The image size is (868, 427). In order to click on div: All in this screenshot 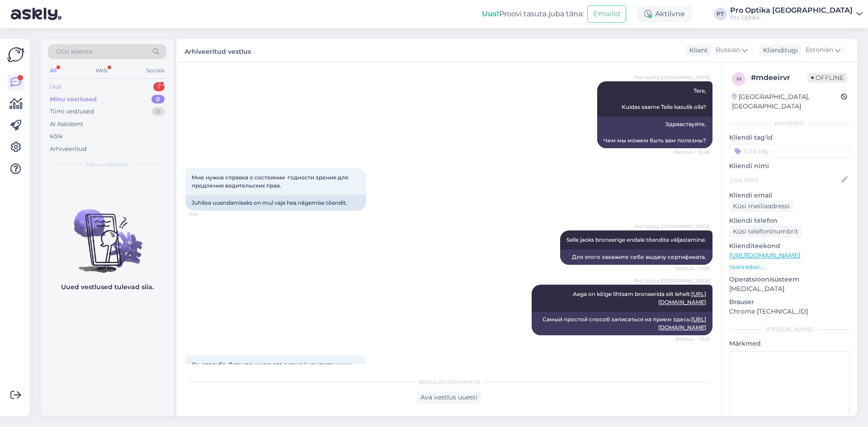, I will do `click(53, 70)`.